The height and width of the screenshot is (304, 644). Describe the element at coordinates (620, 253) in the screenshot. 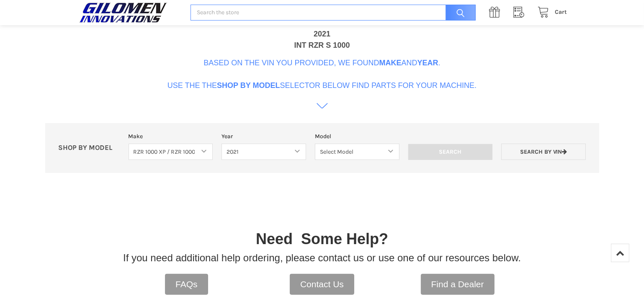

I see `a: Top of Page` at that location.